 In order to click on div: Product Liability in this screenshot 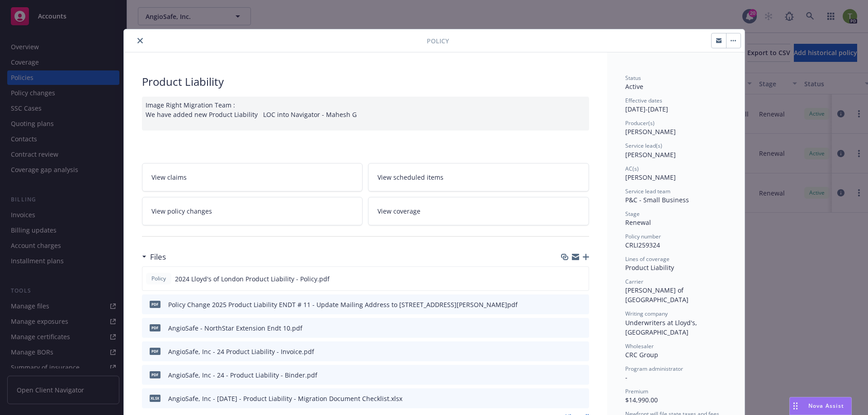, I will do `click(366, 82)`.